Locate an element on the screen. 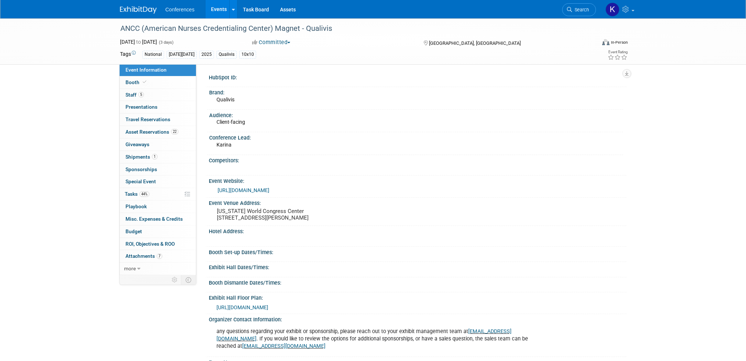  div: Brand: is located at coordinates (416, 91).